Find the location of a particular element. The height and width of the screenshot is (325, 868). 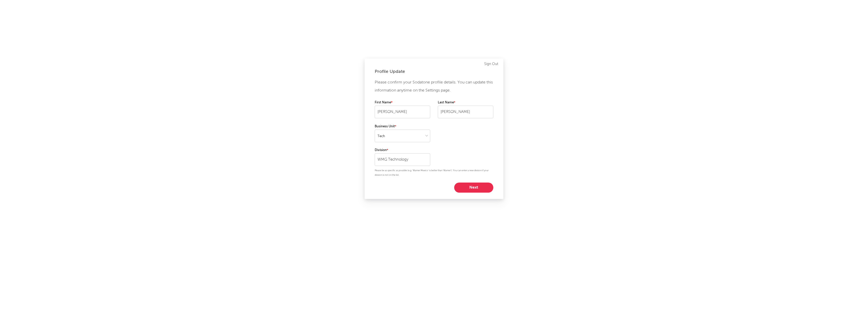

input: Your first name is located at coordinates (403, 112).